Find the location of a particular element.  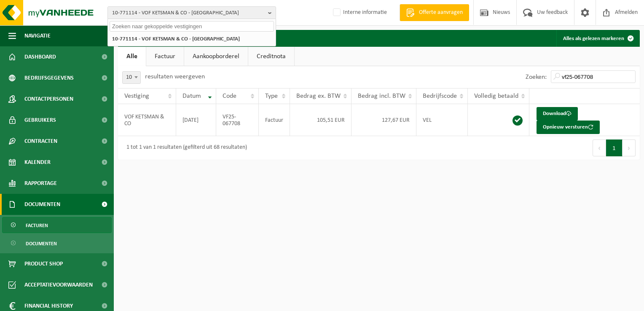

label: Zoeken: is located at coordinates (536, 77).